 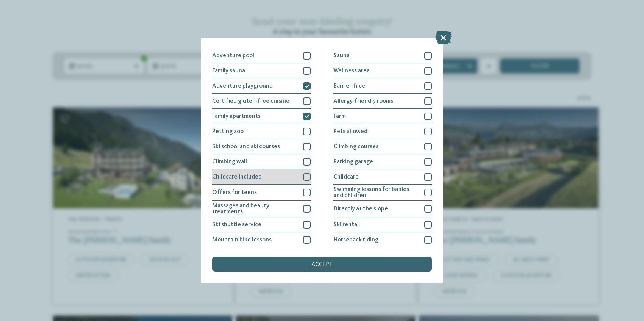 What do you see at coordinates (356, 147) in the screenshot?
I see `span: Climbing courses` at bounding box center [356, 147].